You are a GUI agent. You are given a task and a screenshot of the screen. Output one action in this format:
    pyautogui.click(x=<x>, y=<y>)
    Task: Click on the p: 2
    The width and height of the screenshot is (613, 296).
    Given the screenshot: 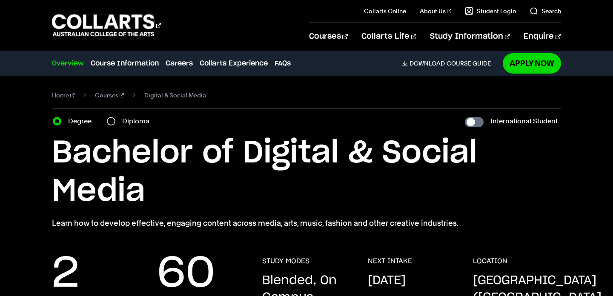 What is the action you would take?
    pyautogui.click(x=66, y=274)
    